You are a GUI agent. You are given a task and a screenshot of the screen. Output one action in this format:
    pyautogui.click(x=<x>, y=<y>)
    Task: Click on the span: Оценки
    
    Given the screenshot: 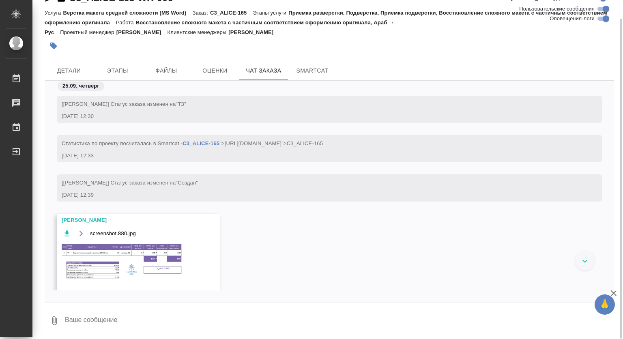 What is the action you would take?
    pyautogui.click(x=215, y=71)
    